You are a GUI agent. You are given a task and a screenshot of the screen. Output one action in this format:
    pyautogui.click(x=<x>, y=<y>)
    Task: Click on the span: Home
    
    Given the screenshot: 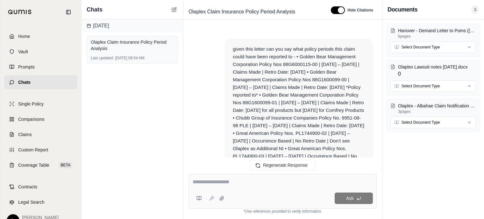 What is the action you would take?
    pyautogui.click(x=24, y=36)
    